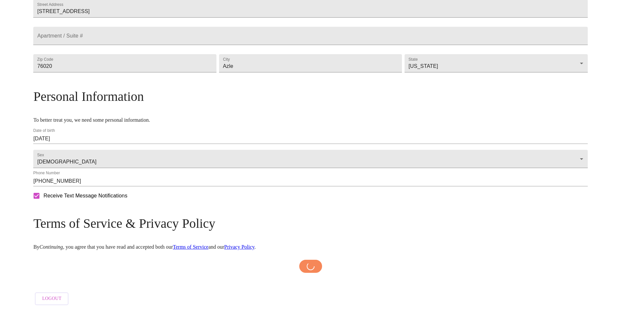 The height and width of the screenshot is (311, 621). Describe the element at coordinates (52, 298) in the screenshot. I see `button: Logout` at that location.